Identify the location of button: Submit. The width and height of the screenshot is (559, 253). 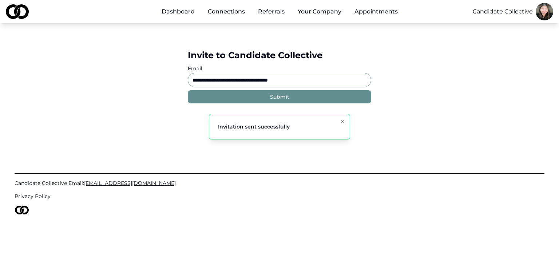
(279, 97).